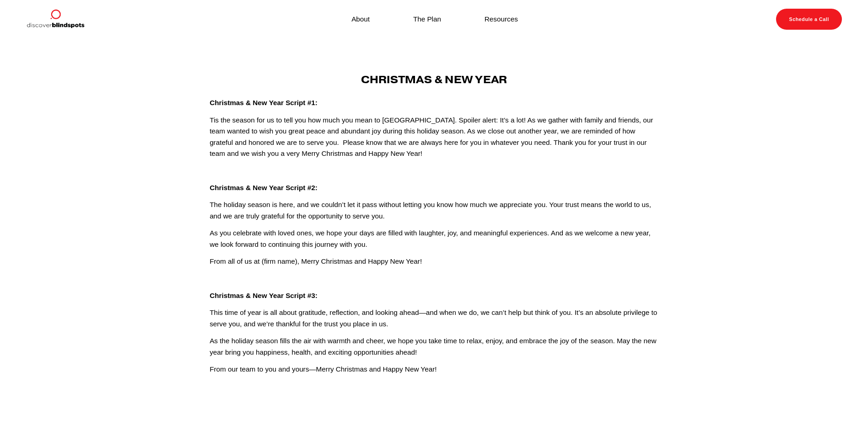  Describe the element at coordinates (56, 19) in the screenshot. I see `a: Discover Blind Spots` at that location.